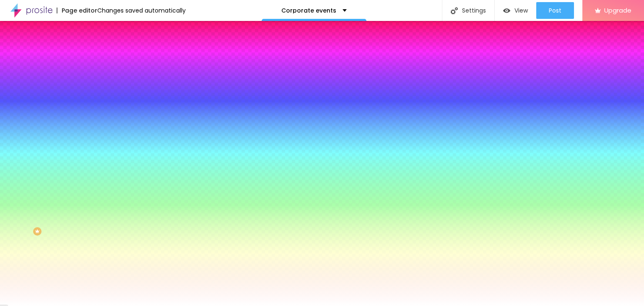 This screenshot has width=644, height=306. Describe the element at coordinates (141, 10) in the screenshot. I see `font: Changes saved automatically` at that location.